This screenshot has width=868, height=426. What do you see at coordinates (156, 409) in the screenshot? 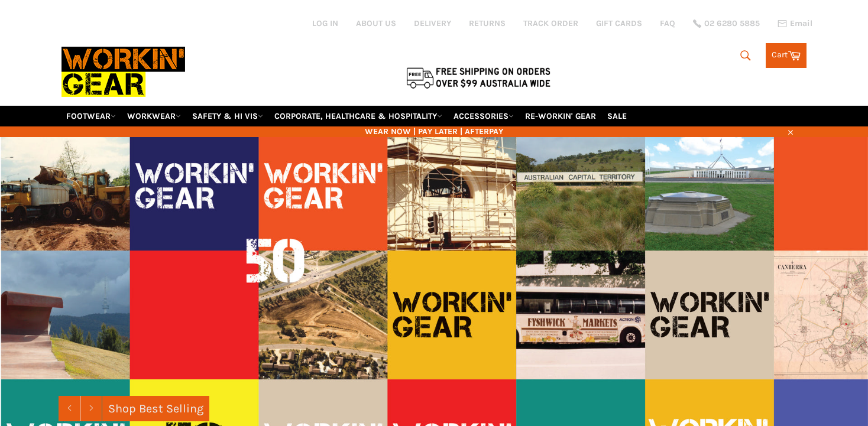
I see `a: Shop Best Selling` at bounding box center [156, 409].